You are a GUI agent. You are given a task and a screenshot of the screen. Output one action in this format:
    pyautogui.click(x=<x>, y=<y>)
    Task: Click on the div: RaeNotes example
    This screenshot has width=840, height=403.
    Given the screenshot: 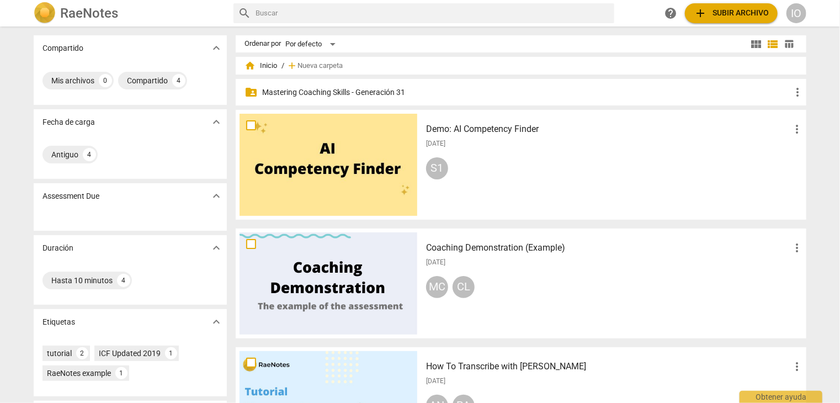 What is the action you would take?
    pyautogui.click(x=79, y=373)
    